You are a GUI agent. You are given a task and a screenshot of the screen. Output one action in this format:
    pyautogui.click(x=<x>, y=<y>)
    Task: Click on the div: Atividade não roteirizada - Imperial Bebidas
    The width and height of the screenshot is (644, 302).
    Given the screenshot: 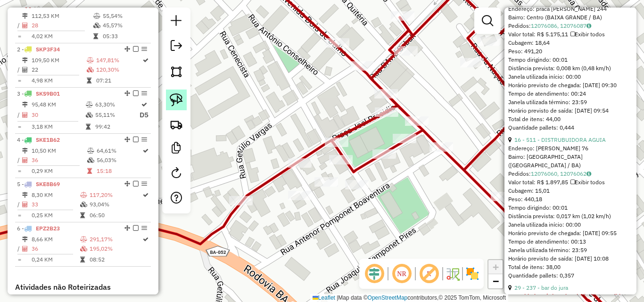 What is the action you would take?
    pyautogui.click(x=326, y=182)
    